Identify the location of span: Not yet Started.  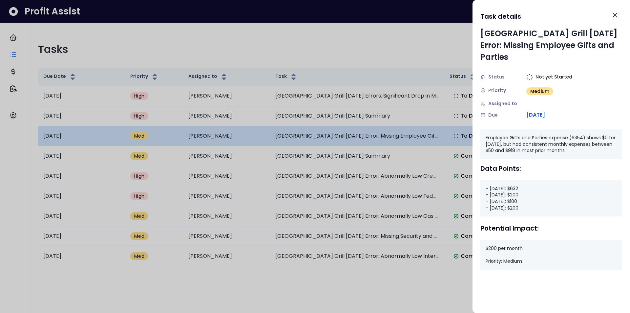
(554, 77).